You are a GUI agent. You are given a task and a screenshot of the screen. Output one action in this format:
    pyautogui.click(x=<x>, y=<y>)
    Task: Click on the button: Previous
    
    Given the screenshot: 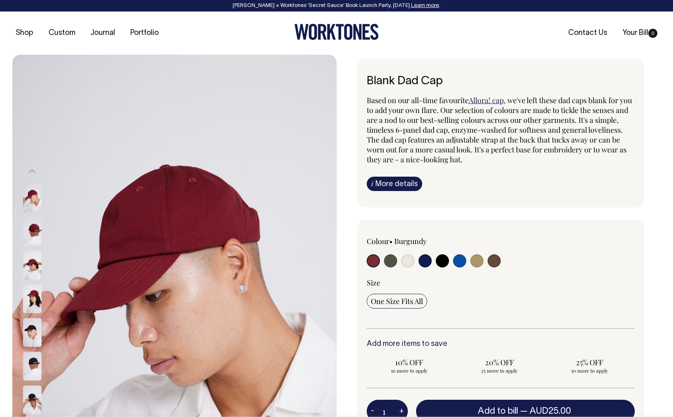 What is the action you would take?
    pyautogui.click(x=32, y=171)
    